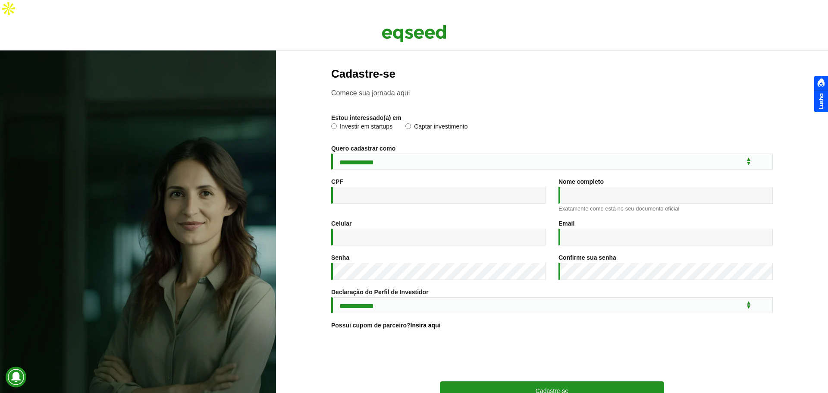  I want to click on input: Captar investimento, so click(408, 126).